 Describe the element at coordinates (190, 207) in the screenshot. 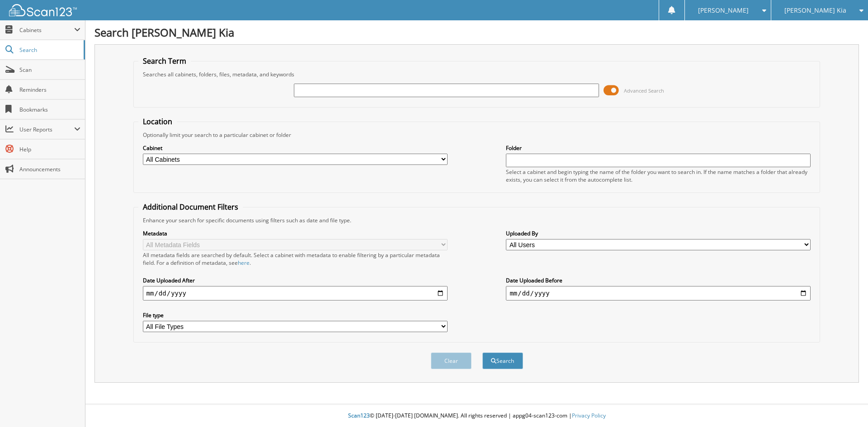

I see `legend: Additional Document Filters` at that location.